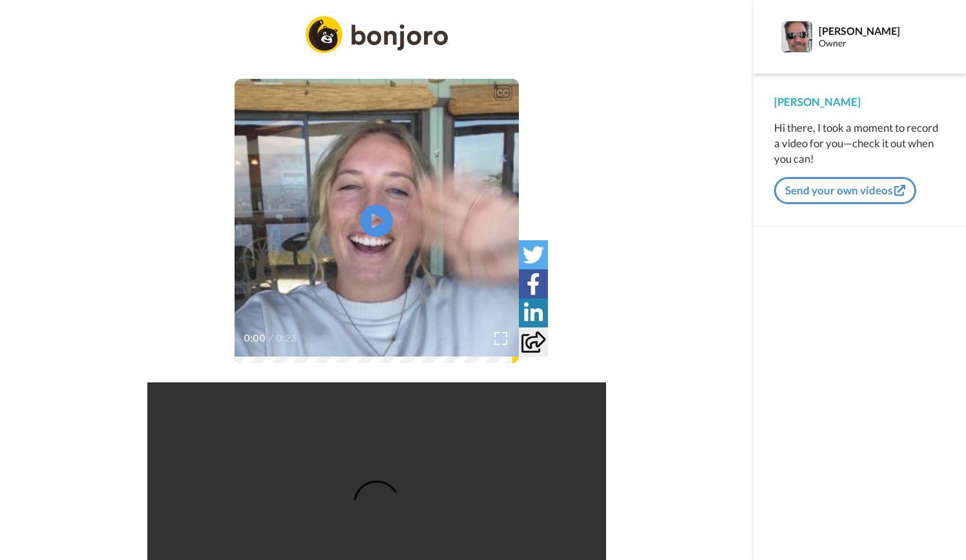  Describe the element at coordinates (287, 338) in the screenshot. I see `span: 0:23` at that location.